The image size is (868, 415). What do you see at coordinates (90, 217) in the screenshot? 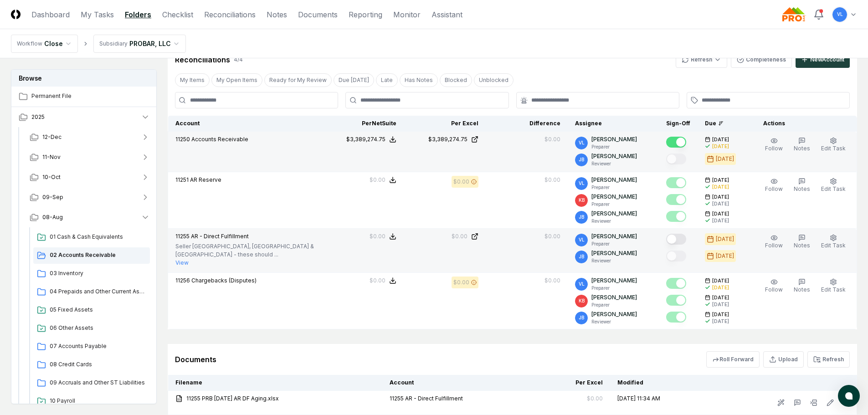
I see `button: 08-Aug` at bounding box center [90, 217].